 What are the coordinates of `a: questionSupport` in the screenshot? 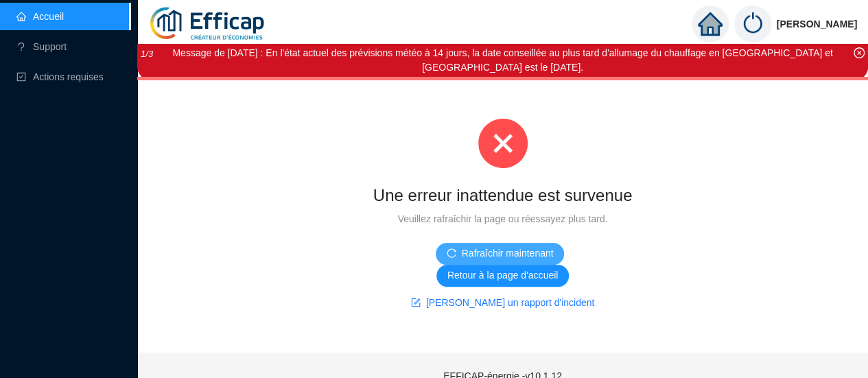 It's located at (41, 47).